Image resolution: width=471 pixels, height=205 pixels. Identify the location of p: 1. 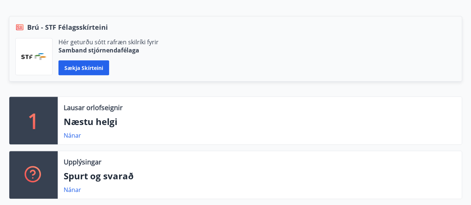
(34, 121).